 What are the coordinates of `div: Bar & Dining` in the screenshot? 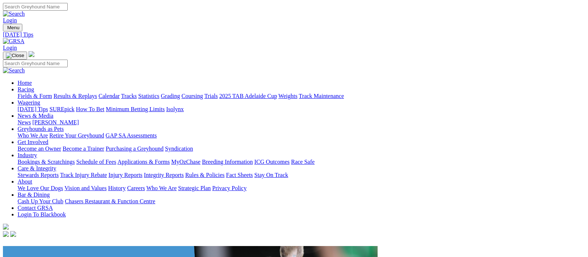 It's located at (301, 202).